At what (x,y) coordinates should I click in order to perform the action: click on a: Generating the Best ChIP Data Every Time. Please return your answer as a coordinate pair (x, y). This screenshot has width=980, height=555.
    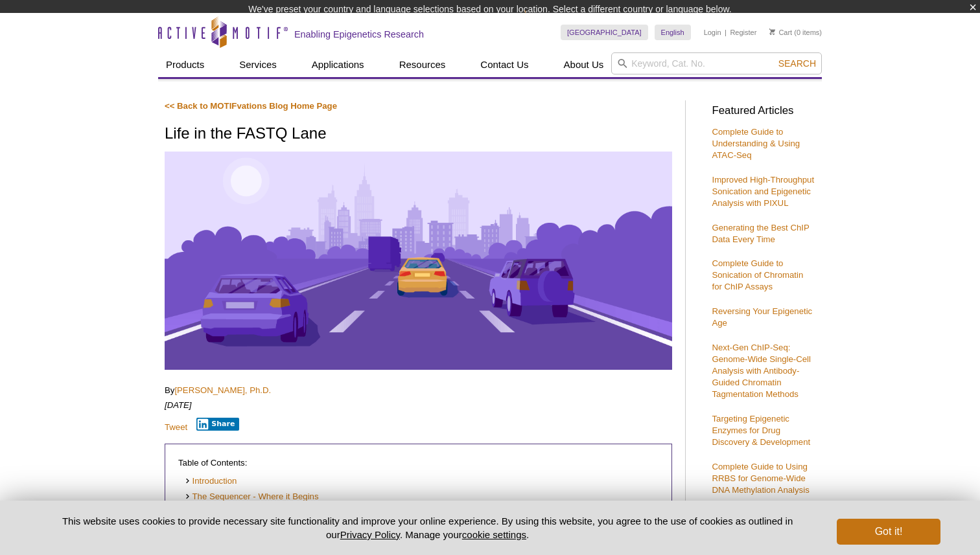
    Looking at the image, I should click on (760, 233).